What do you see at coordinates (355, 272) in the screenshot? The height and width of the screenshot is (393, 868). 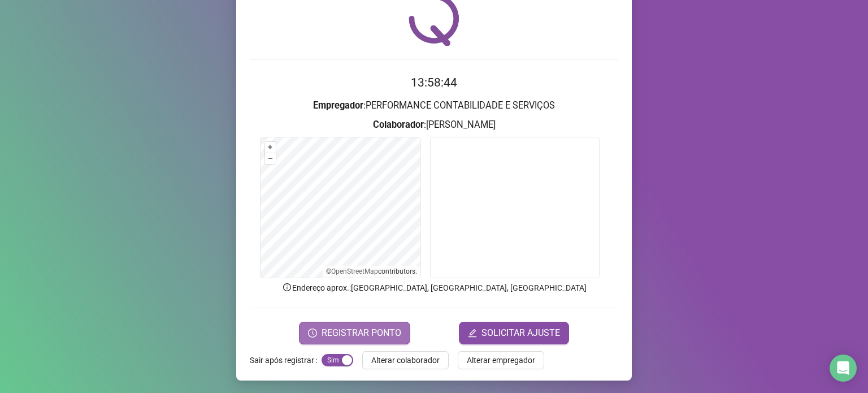 I see `a: OpenStreetMap` at bounding box center [355, 272].